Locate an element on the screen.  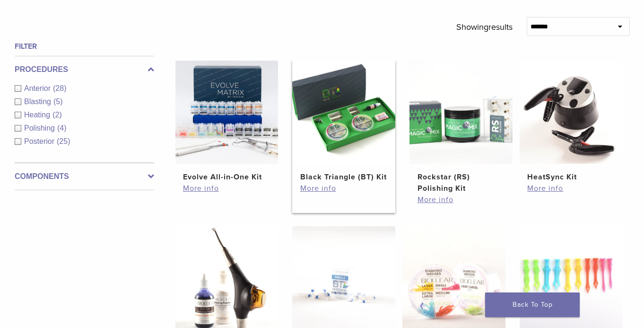
span: Posterior is located at coordinates (40, 141).